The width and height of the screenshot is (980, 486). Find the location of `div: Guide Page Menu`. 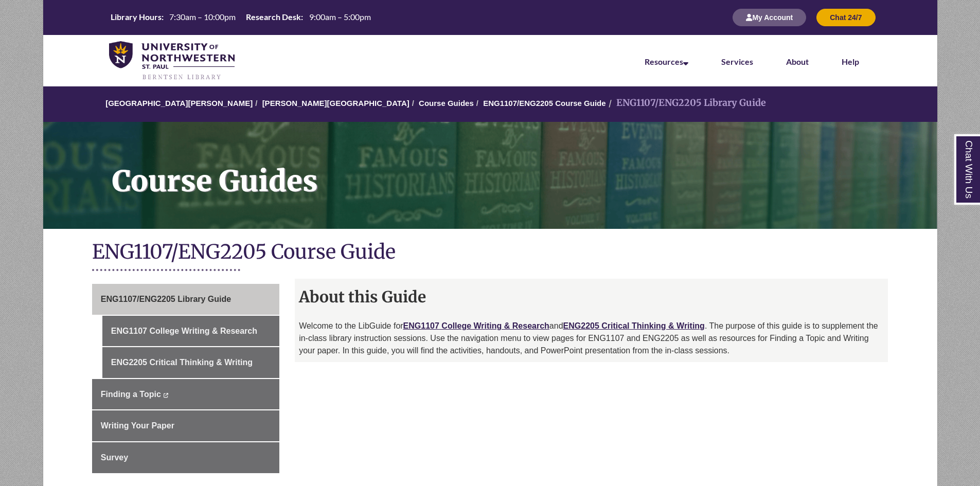

div: Guide Page Menu is located at coordinates (185, 379).